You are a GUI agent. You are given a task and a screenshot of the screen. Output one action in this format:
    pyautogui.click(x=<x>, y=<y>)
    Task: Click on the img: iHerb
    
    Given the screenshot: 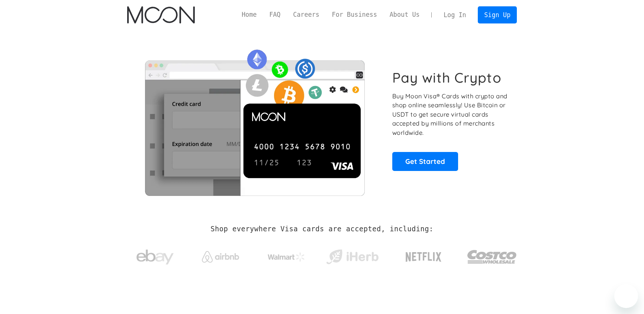 What is the action you would take?
    pyautogui.click(x=352, y=257)
    